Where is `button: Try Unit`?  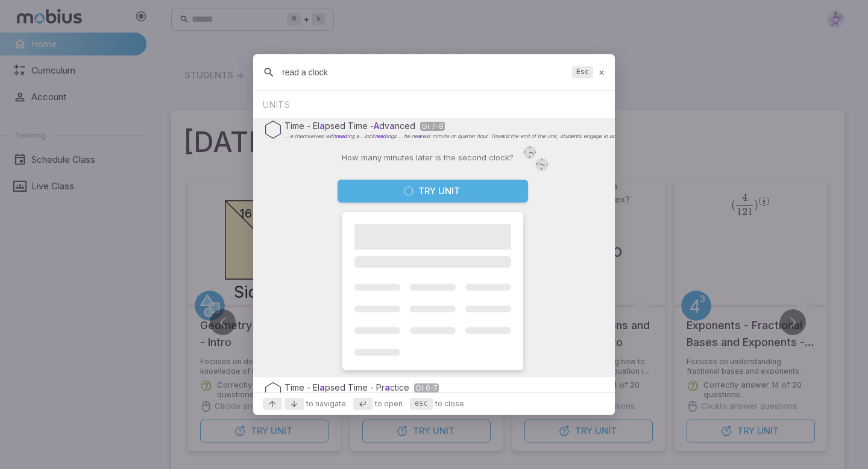
button: Try Unit is located at coordinates (433, 191).